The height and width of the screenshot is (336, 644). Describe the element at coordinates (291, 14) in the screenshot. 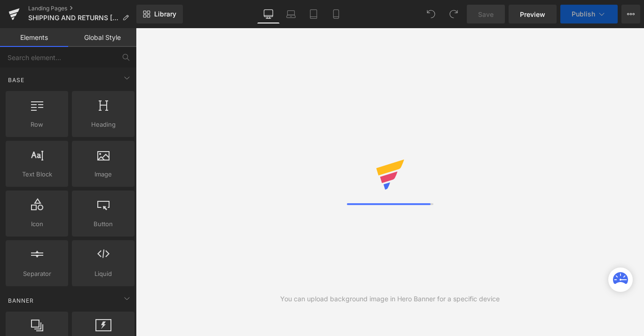

I see `a: Laptop` at that location.